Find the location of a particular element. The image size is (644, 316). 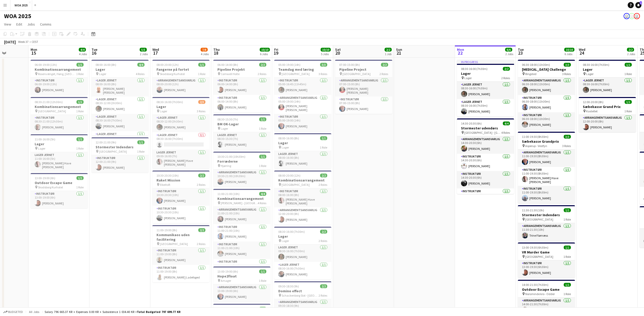

button: WOA 2025 is located at coordinates (21, 5).